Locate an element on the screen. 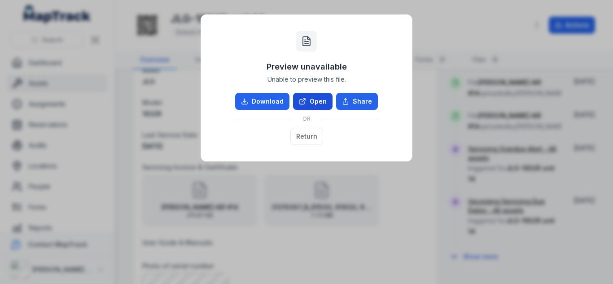 The image size is (613, 284). h3: Preview unavailable is located at coordinates (306, 67).